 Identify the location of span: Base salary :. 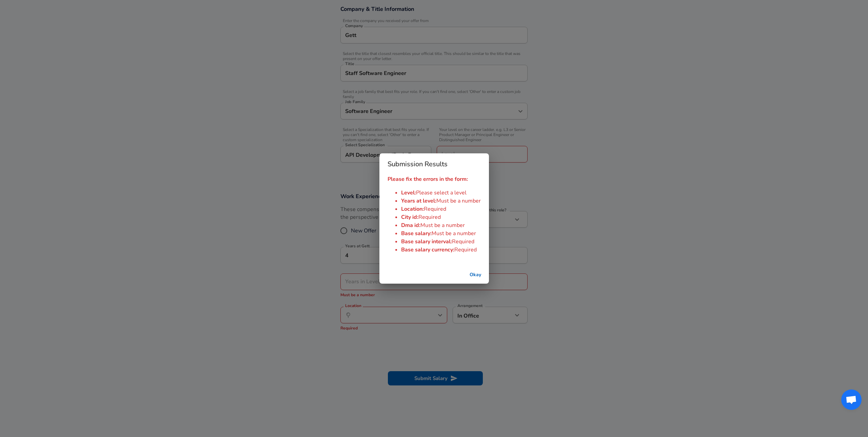
(416, 234).